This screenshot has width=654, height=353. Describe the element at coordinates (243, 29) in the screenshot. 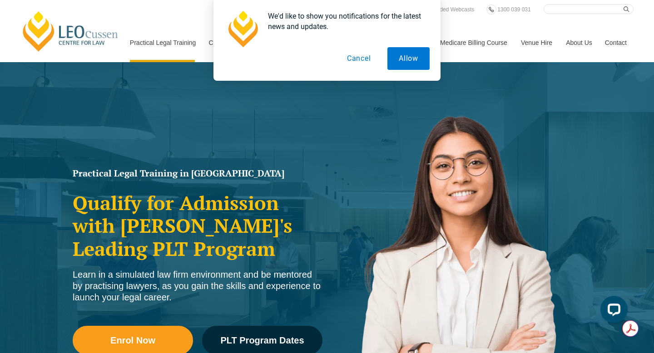

I see `img: notification icon` at that location.